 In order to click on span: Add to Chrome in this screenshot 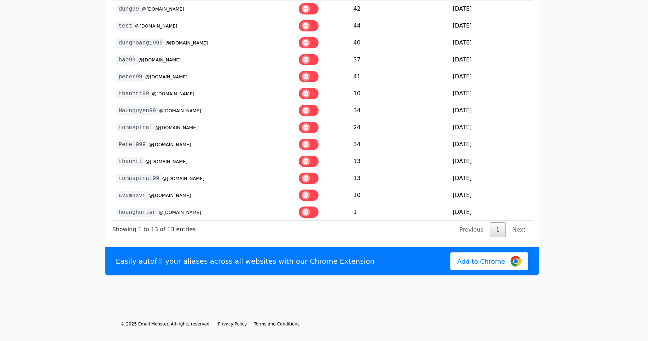, I will do `click(481, 262)`.